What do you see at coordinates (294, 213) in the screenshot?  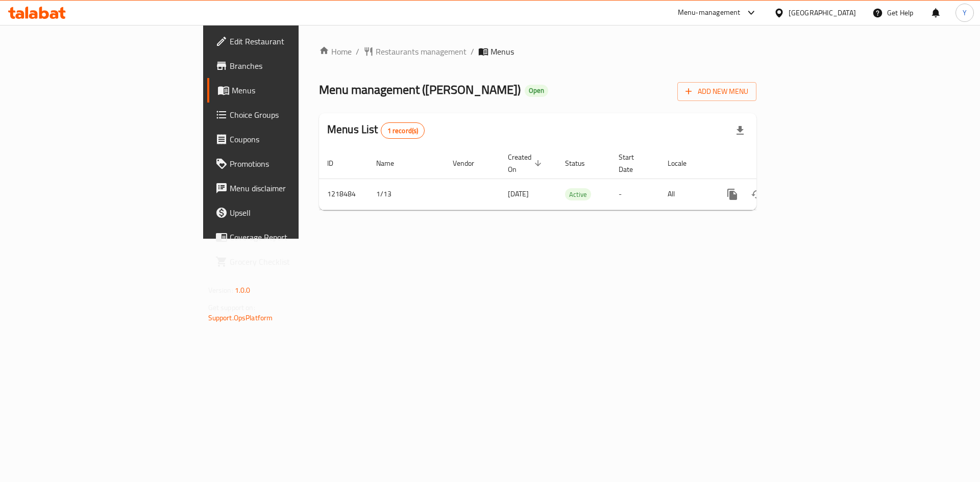 I see `span: Upsell` at bounding box center [294, 213].